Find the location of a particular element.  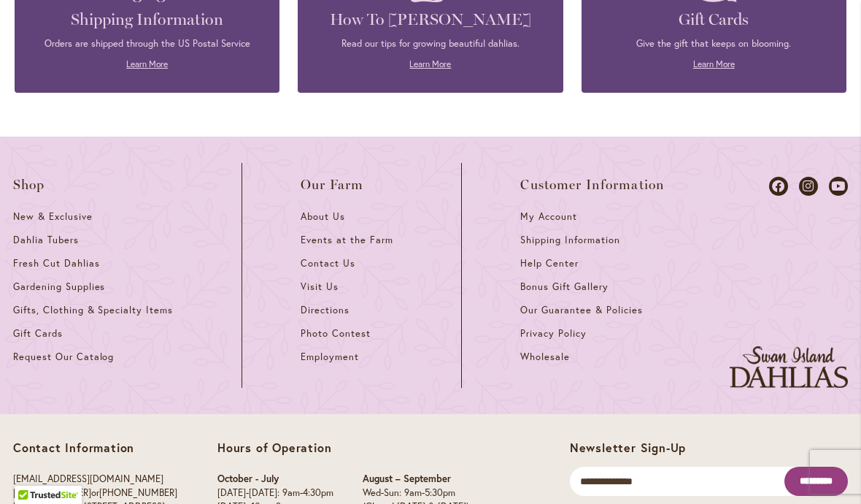

p: Orders are shipped through the US Postal Service is located at coordinates (147, 43).